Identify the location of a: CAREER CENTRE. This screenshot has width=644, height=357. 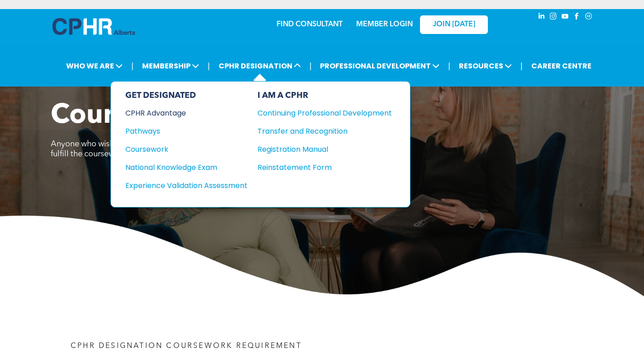
(562, 66).